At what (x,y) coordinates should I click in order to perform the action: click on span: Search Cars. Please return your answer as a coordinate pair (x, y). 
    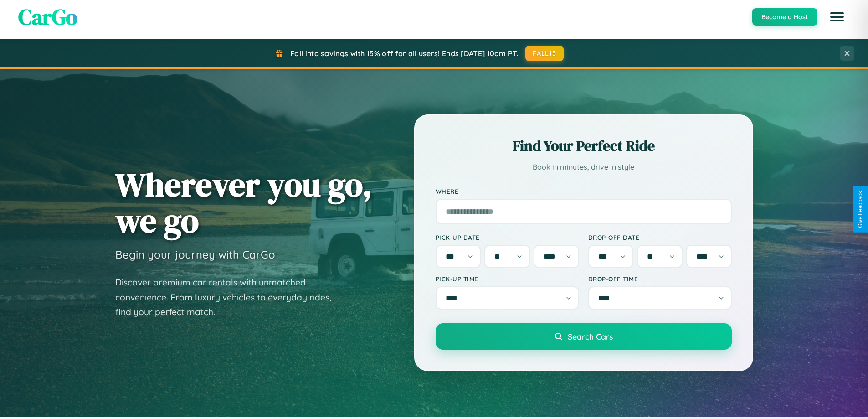
    Looking at the image, I should click on (590, 336).